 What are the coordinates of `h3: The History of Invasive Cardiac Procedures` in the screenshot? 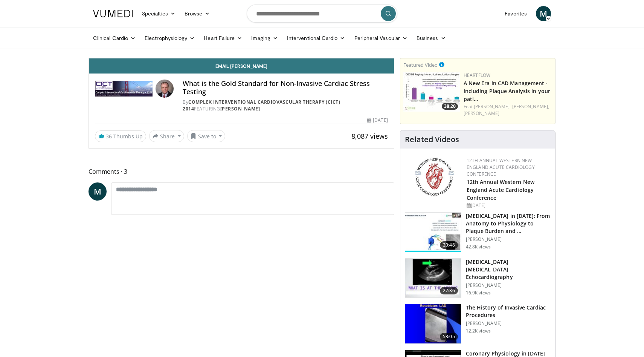 It's located at (508, 311).